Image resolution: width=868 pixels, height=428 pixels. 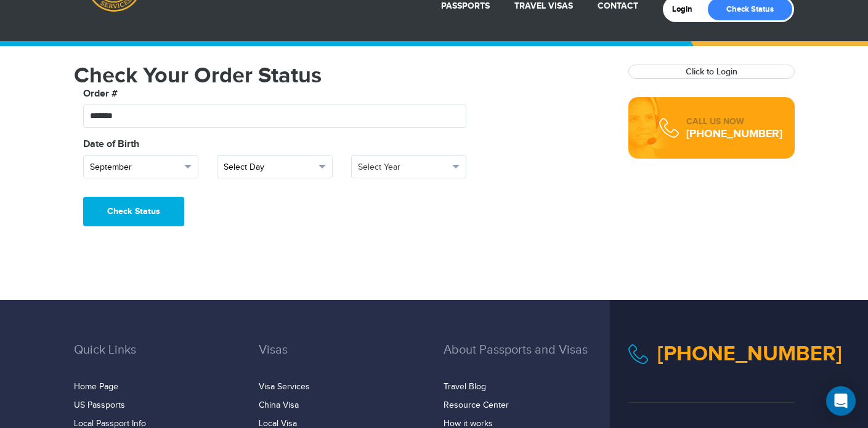 What do you see at coordinates (275, 167) in the screenshot?
I see `button: Select Day` at bounding box center [275, 167].